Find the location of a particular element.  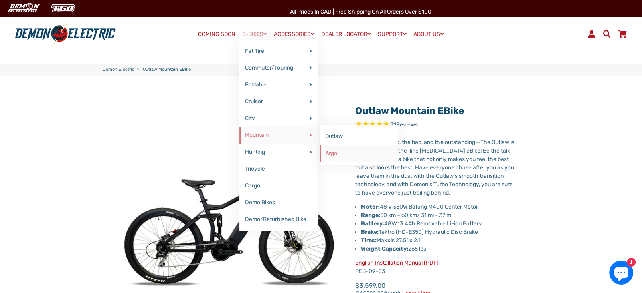

a: ABOUT US is located at coordinates (428, 34).